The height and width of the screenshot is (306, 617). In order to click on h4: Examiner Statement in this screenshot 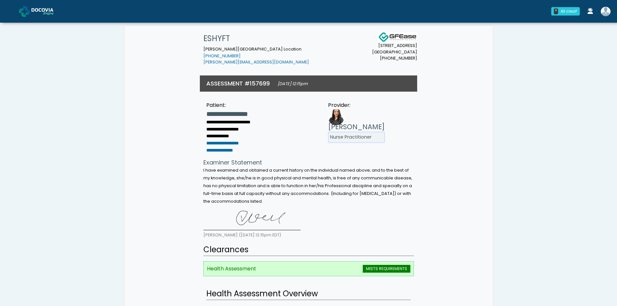, I will do `click(309, 163)`.